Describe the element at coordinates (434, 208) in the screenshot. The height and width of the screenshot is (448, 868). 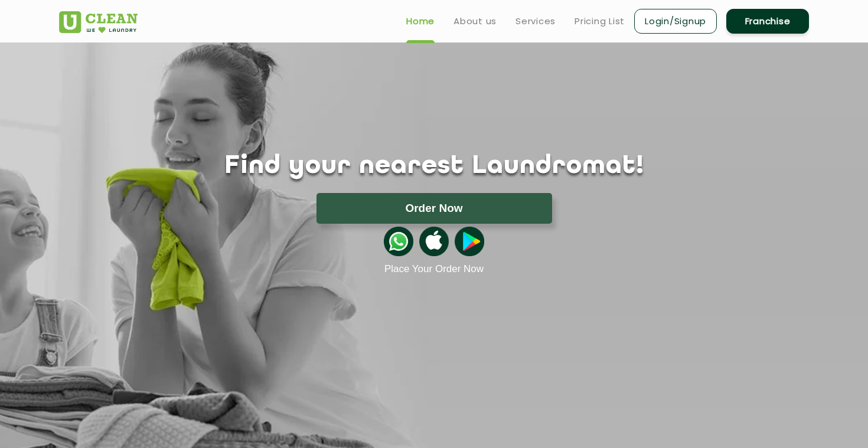
I see `button: Order Now` at that location.